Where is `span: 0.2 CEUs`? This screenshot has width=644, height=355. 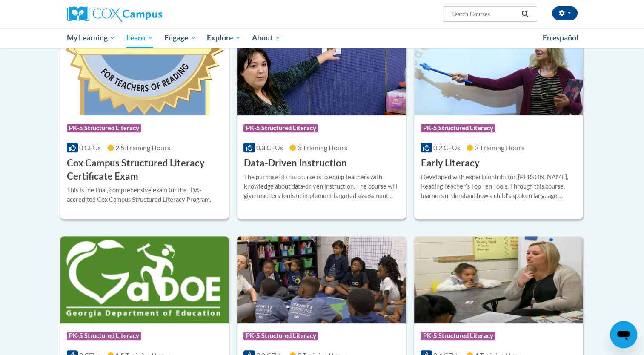
span: 0.2 CEUs is located at coordinates (447, 147).